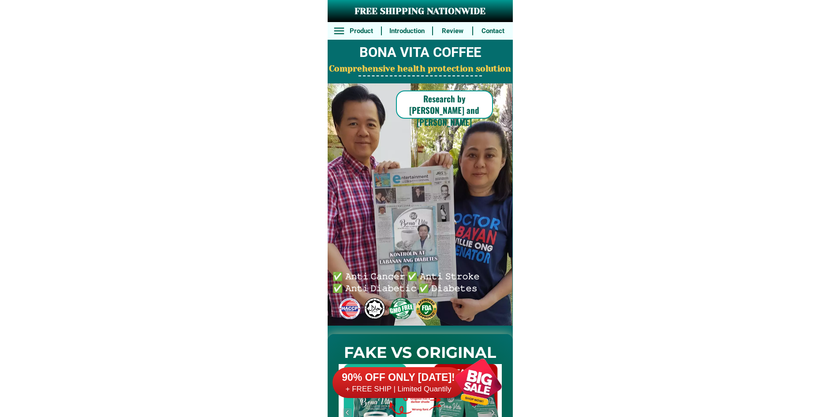  Describe the element at coordinates (453, 31) in the screenshot. I see `h6: Review` at that location.